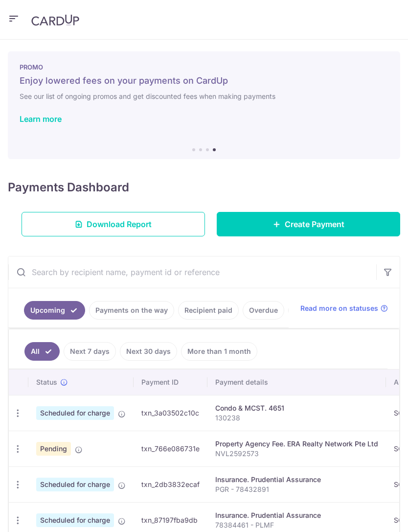  I want to click on h5: Enjoy lowered fees on your payments on CardUp, so click(204, 81).